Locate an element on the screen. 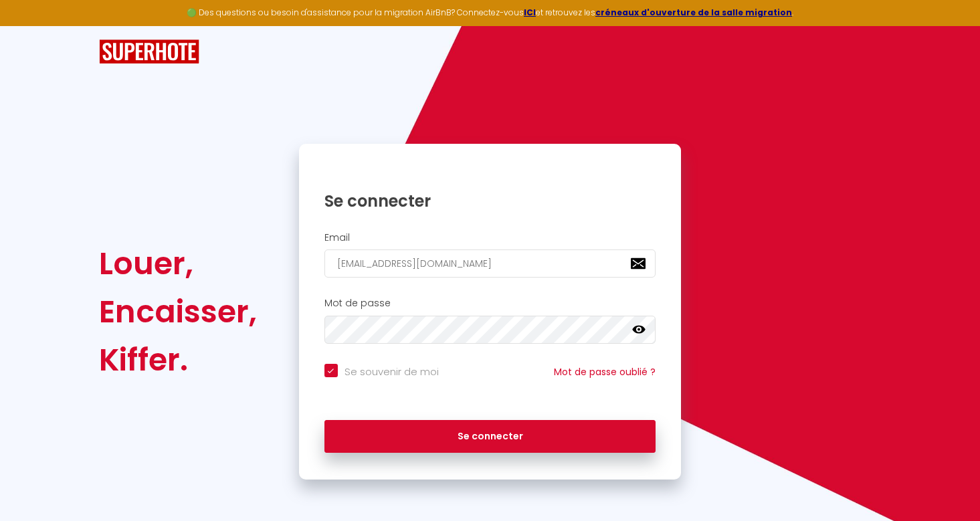 The image size is (980, 521). a: ICI is located at coordinates (530, 12).